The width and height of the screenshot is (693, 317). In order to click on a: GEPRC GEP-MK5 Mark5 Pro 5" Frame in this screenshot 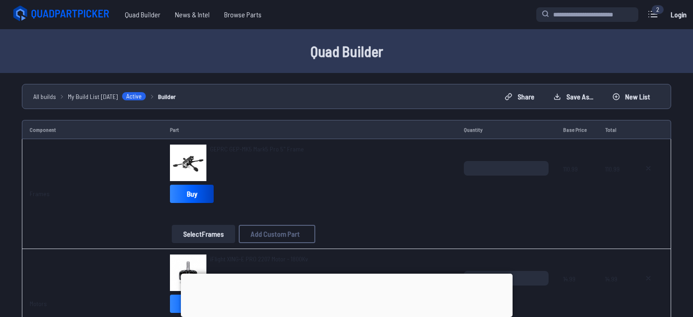, I will do `click(257, 149)`.